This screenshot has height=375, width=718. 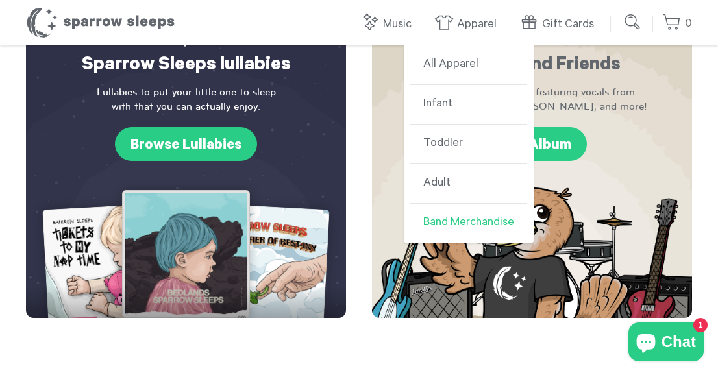 What do you see at coordinates (469, 144) in the screenshot?
I see `a: Toddler` at bounding box center [469, 144].